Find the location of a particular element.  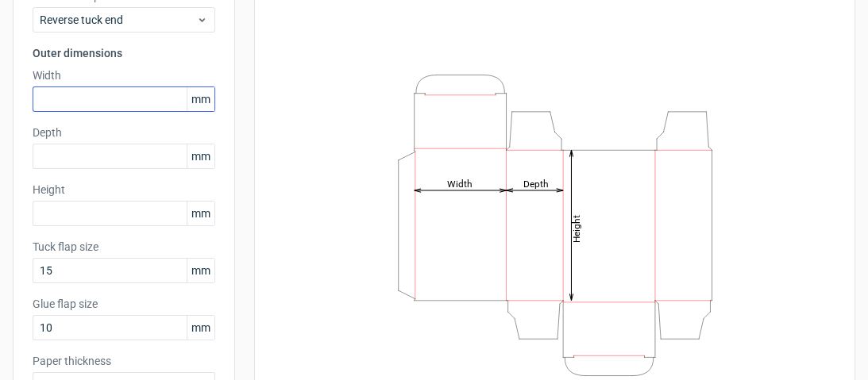

label: Paper thickness is located at coordinates (124, 361).